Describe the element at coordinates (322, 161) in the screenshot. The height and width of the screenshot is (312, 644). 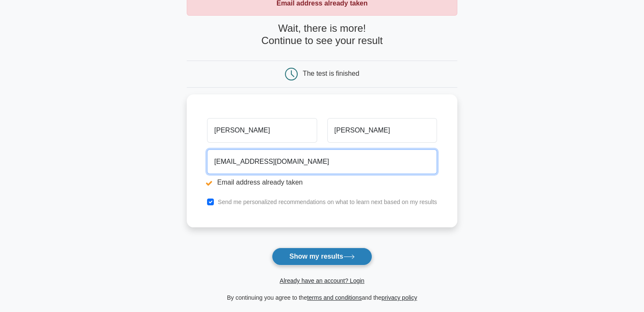
I see `input: Email` at that location.